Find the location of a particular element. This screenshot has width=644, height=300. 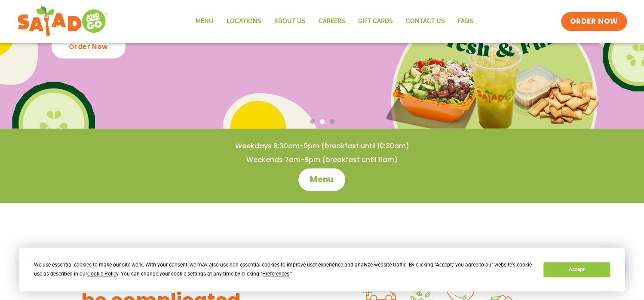

div: Cookie Consent Prompt is located at coordinates (322, 269).